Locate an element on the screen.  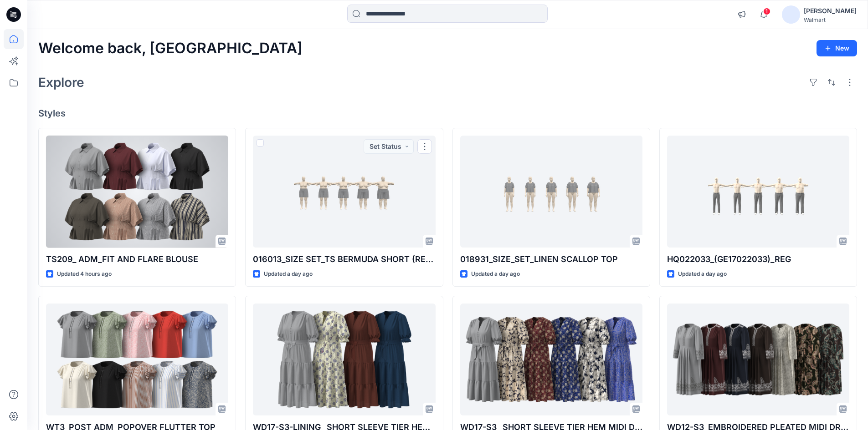
a: WD17-S3_ SHORT SLEEVE TIER HEM MIDI DRESS is located at coordinates (552, 360).